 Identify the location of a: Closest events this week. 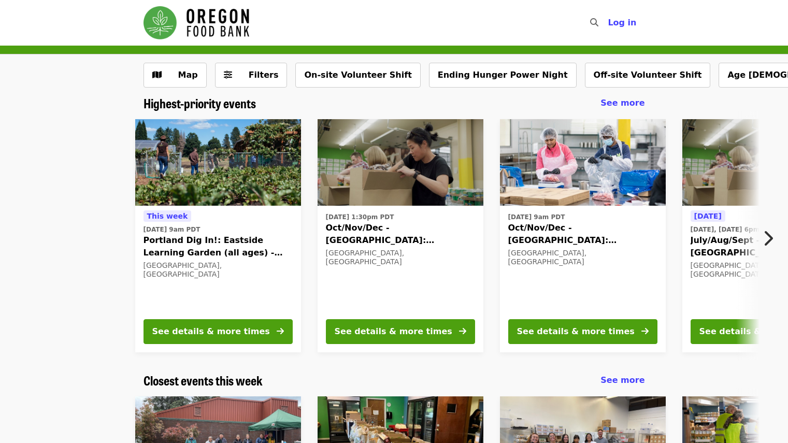
(203, 380).